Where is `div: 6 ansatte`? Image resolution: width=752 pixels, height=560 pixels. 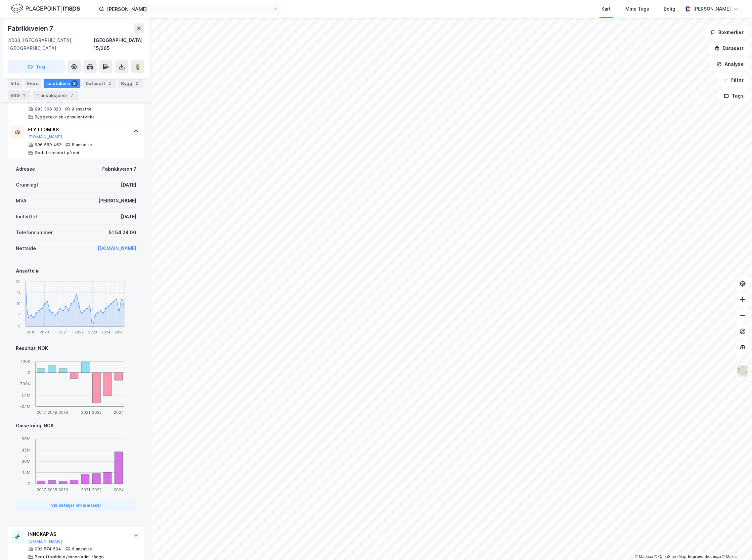
div: 6 ansatte is located at coordinates (82, 549).